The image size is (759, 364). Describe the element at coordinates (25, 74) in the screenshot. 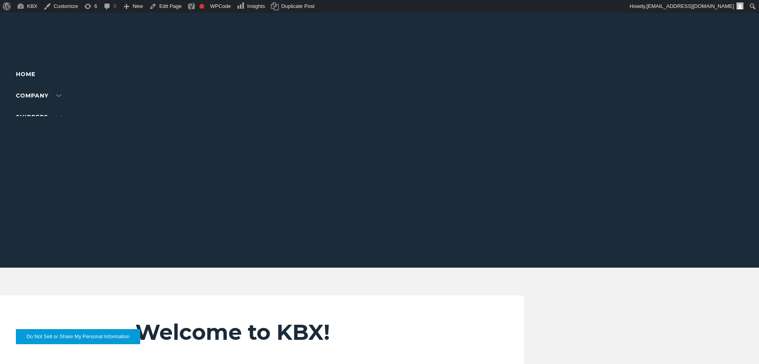

I see `a: Home` at that location.